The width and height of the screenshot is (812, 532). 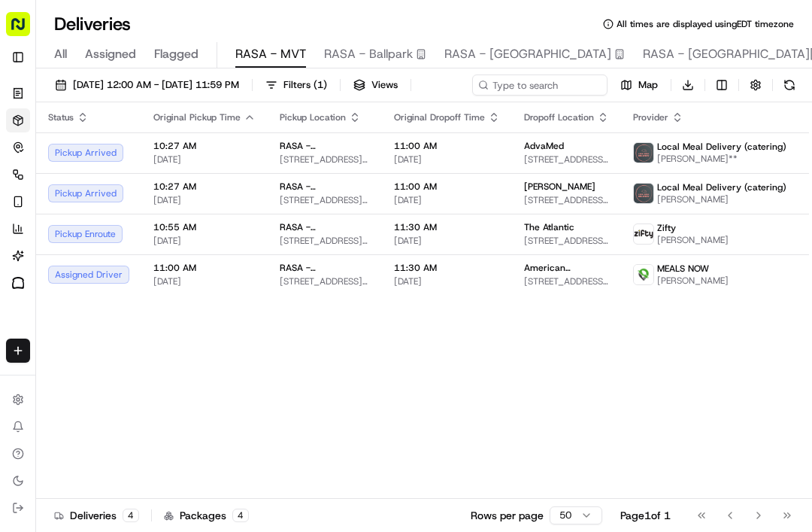 What do you see at coordinates (31, 31) in the screenshot?
I see `img: Nash` at bounding box center [31, 31].